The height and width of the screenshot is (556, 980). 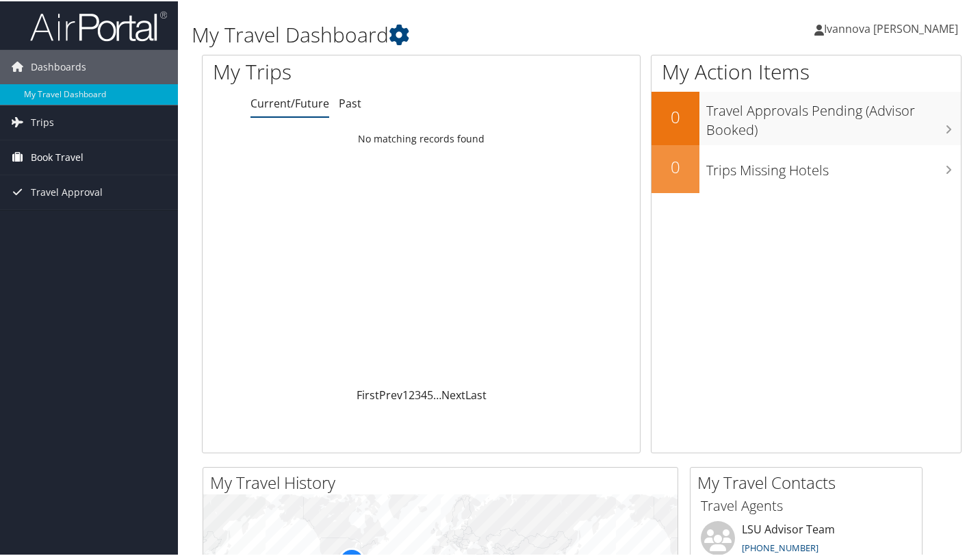 I want to click on span: Dashboards, so click(x=59, y=66).